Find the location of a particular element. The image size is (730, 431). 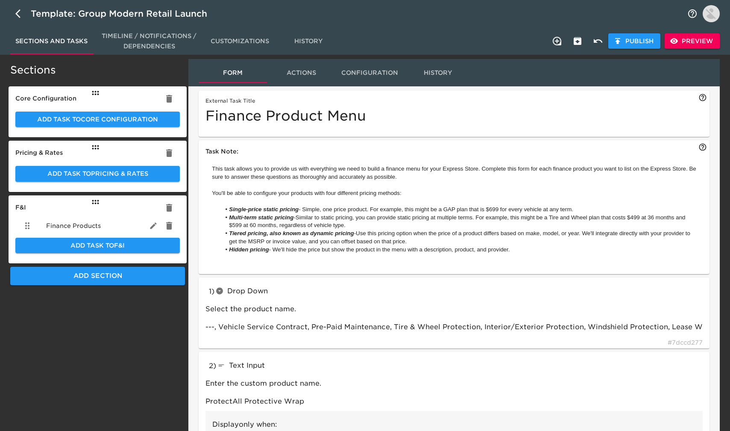

span: Form is located at coordinates (233, 73).